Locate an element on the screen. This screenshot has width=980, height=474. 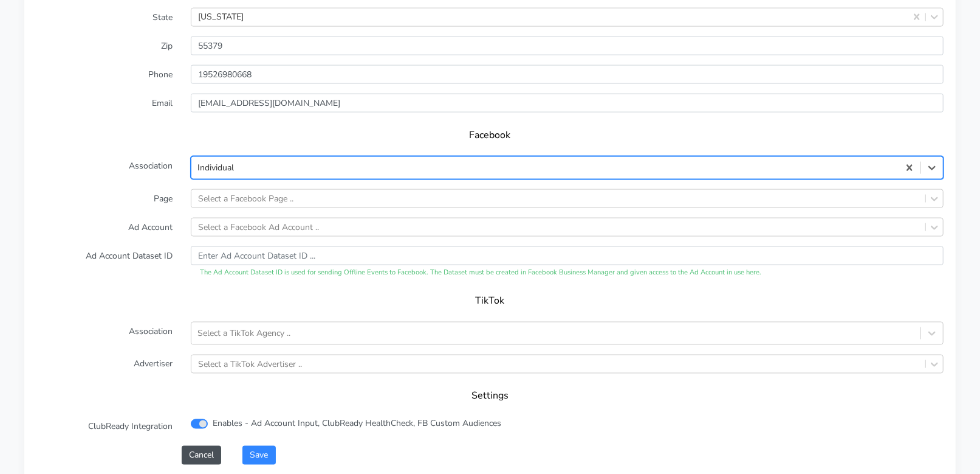
label: Advertiser is located at coordinates (104, 363).